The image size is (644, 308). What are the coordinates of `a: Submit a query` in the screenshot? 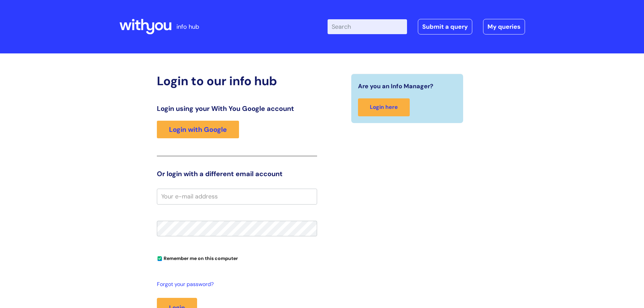 It's located at (445, 27).